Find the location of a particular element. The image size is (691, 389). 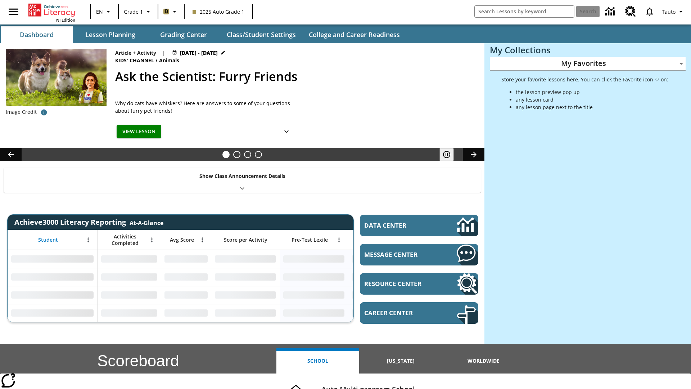

a: Home is located at coordinates (52, 10).